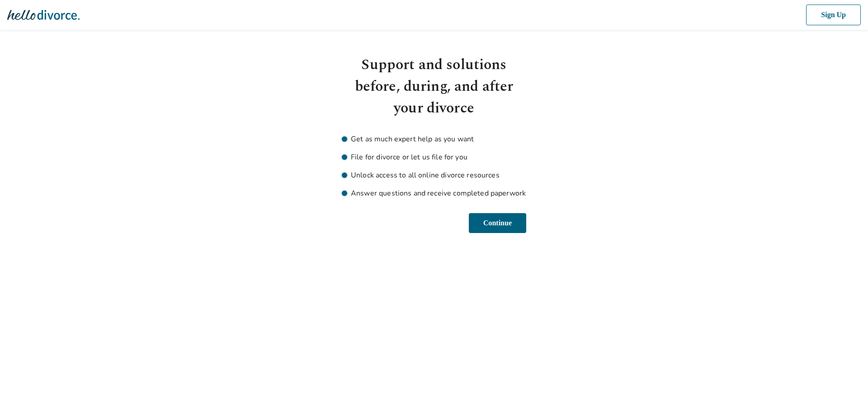 The image size is (868, 415). Describe the element at coordinates (497, 223) in the screenshot. I see `button: Continue` at that location.